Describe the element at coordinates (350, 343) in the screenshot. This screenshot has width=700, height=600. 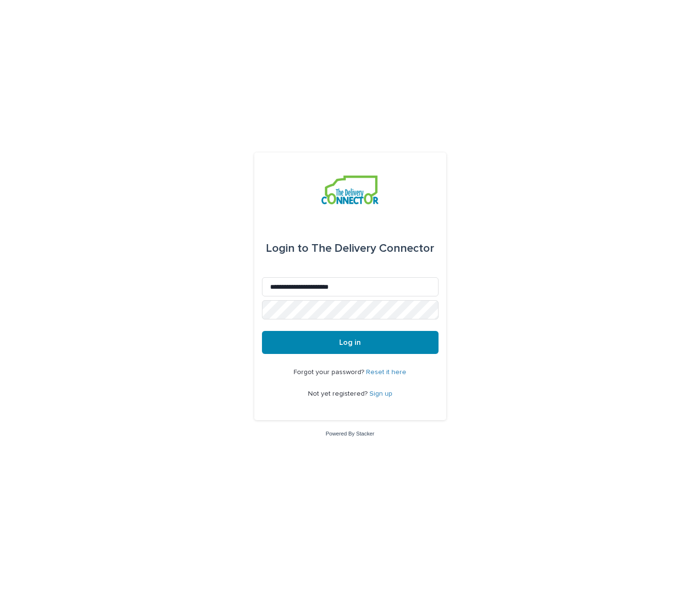
I see `button: Log in` at that location.